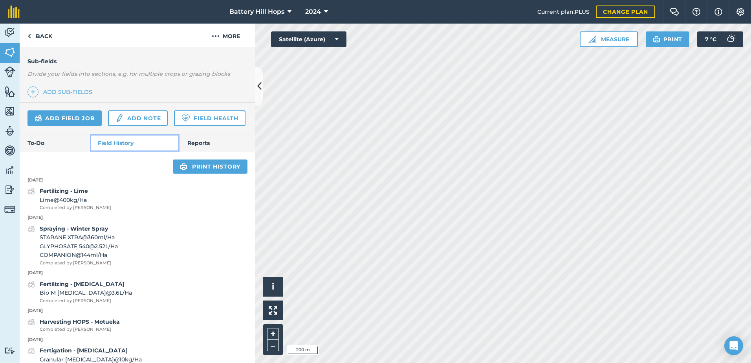  Describe the element at coordinates (697, 12) in the screenshot. I see `img: A question mark icon` at that location.